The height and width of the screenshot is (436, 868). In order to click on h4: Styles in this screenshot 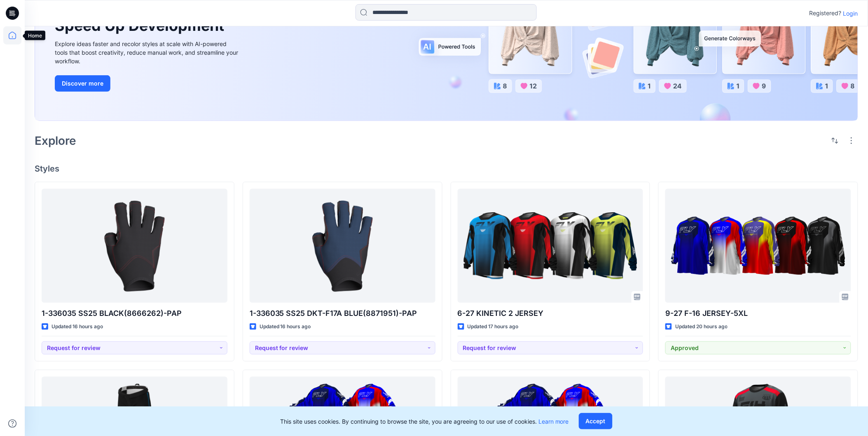, I will do `click(446, 169)`.